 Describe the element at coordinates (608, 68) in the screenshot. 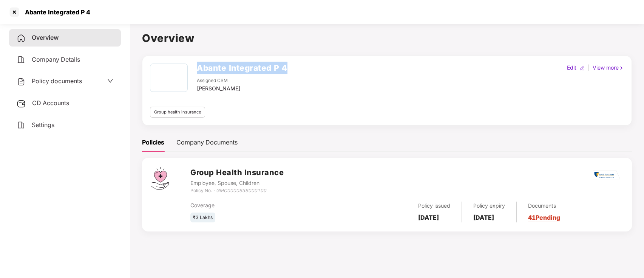

I see `div: View more` at that location.